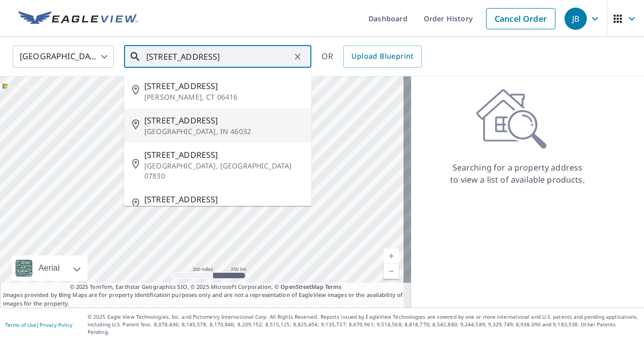 This screenshot has height=341, width=644. Describe the element at coordinates (219, 57) in the screenshot. I see `input: Search by address or latitude-longitude` at that location.